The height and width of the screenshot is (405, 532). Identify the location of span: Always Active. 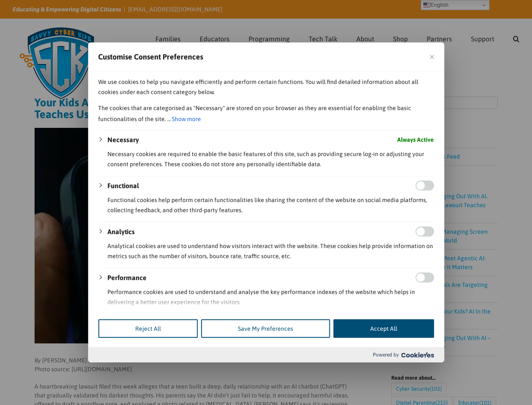
(416, 139).